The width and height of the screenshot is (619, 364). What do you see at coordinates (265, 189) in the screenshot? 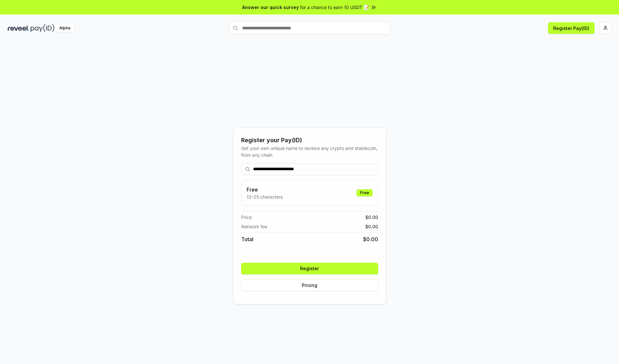
I see `h3: Free` at bounding box center [265, 189].